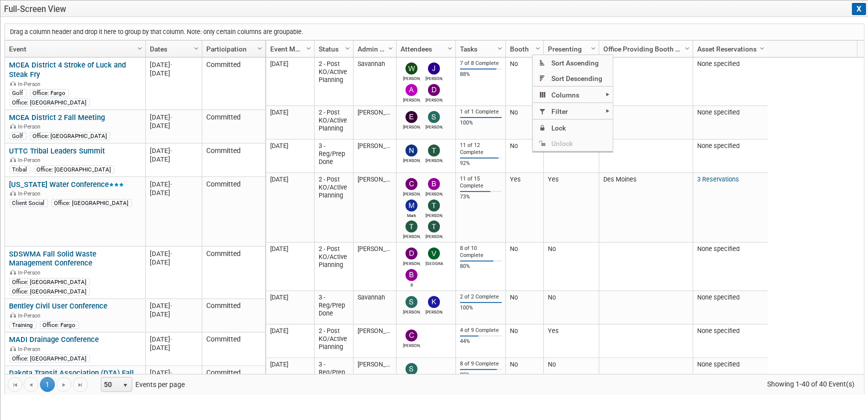 The height and width of the screenshot is (420, 868). Describe the element at coordinates (481, 331) in the screenshot. I see `div: 4 of 9 Complete` at that location.